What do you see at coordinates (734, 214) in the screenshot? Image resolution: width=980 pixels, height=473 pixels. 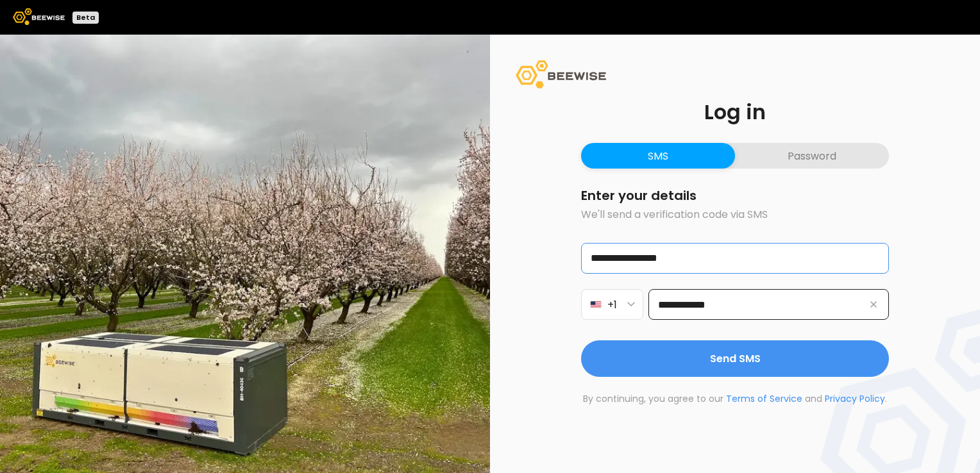 I see `p: We'll send a verification code via SMS` at bounding box center [734, 214].